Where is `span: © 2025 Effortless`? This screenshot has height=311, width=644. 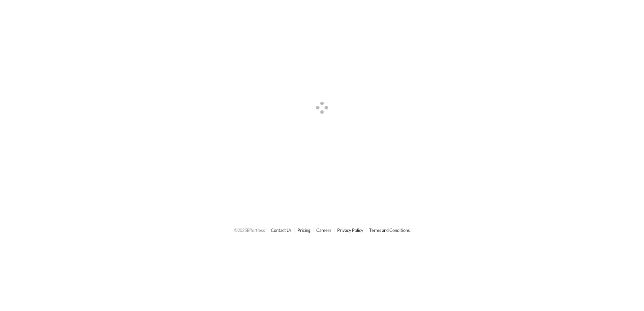
span: © 2025 Effortless is located at coordinates (249, 230).